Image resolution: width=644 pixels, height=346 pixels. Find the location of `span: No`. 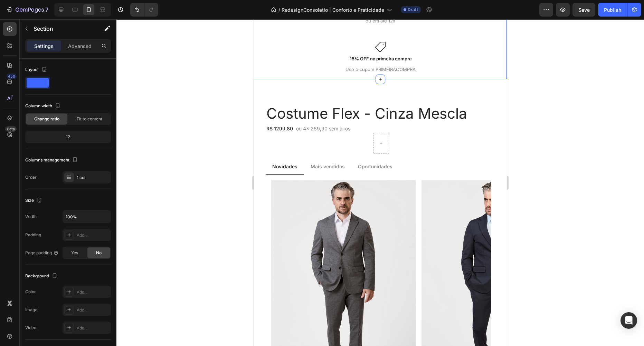

span: No is located at coordinates (99, 253).